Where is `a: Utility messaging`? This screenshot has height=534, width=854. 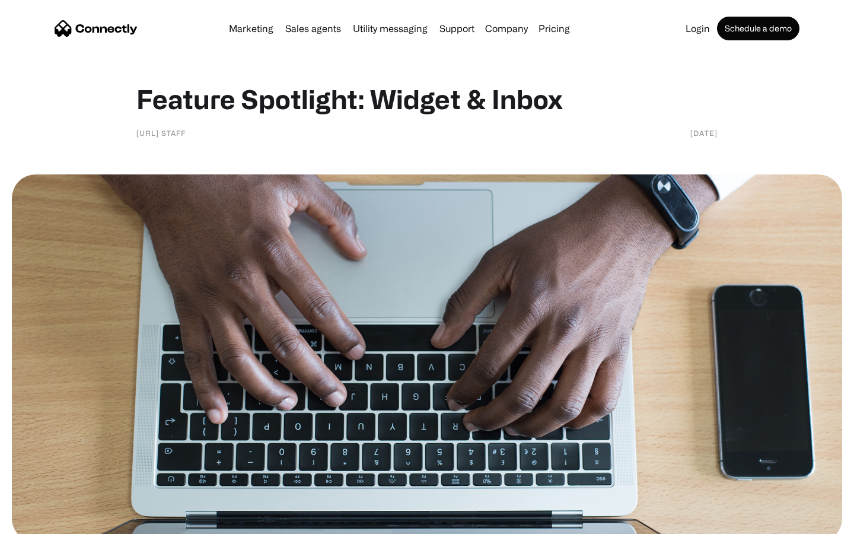 a: Utility messaging is located at coordinates (390, 28).